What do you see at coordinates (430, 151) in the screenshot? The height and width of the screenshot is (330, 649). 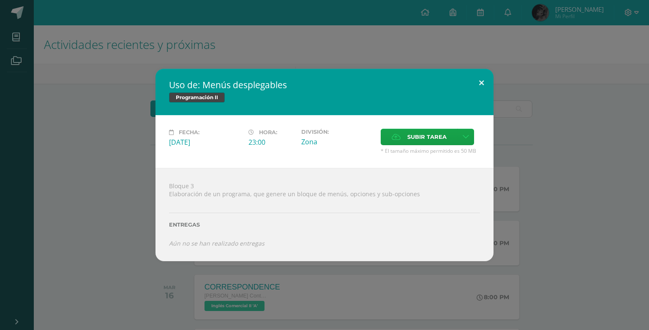 I see `span: * El tamaño máximo permitido es 50 MB` at bounding box center [430, 151].